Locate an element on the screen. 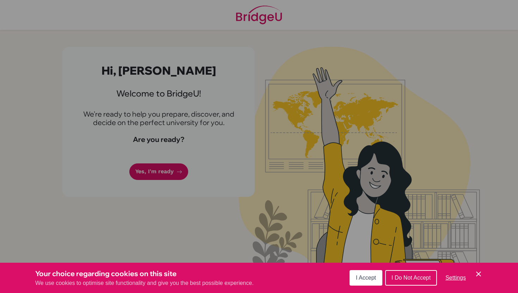 This screenshot has width=518, height=293. span: Settings is located at coordinates (456, 278).